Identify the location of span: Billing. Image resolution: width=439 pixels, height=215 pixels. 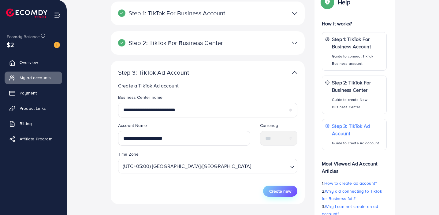
(26, 124).